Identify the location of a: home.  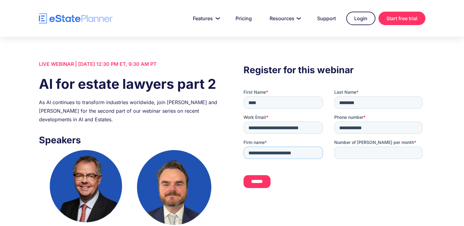
(76, 18).